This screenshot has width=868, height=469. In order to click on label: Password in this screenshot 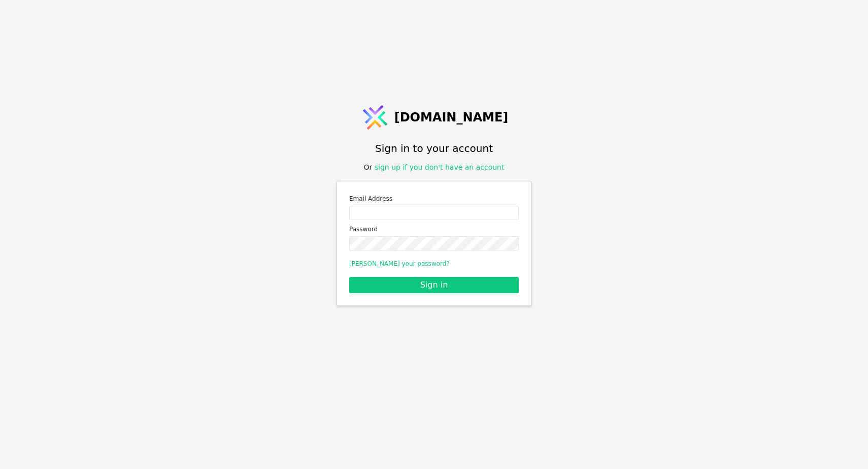, I will do `click(434, 229)`.